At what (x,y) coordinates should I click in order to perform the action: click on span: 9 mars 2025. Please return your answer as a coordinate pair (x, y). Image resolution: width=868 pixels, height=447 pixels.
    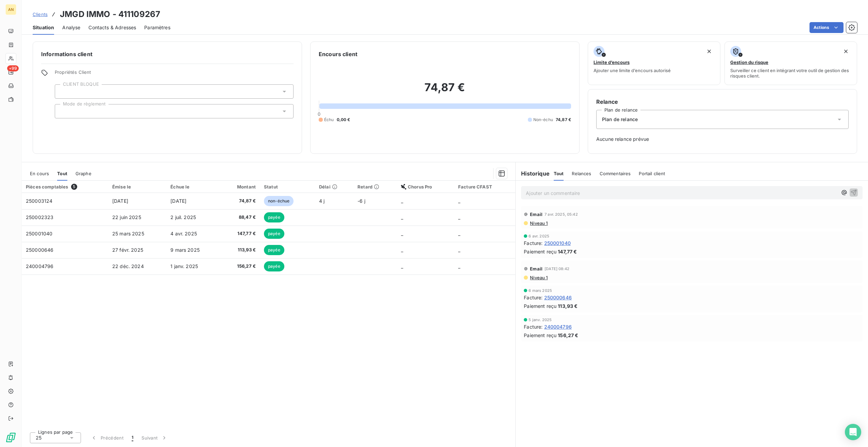
    Looking at the image, I should click on (185, 250).